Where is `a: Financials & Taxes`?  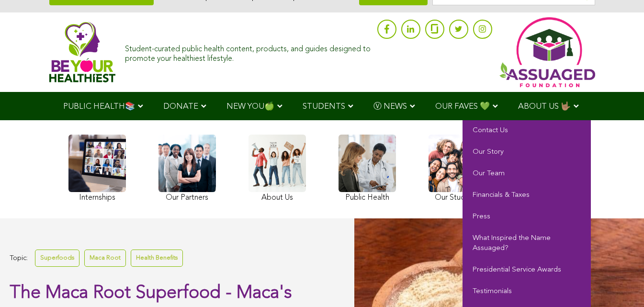 a: Financials & Taxes is located at coordinates (527, 196).